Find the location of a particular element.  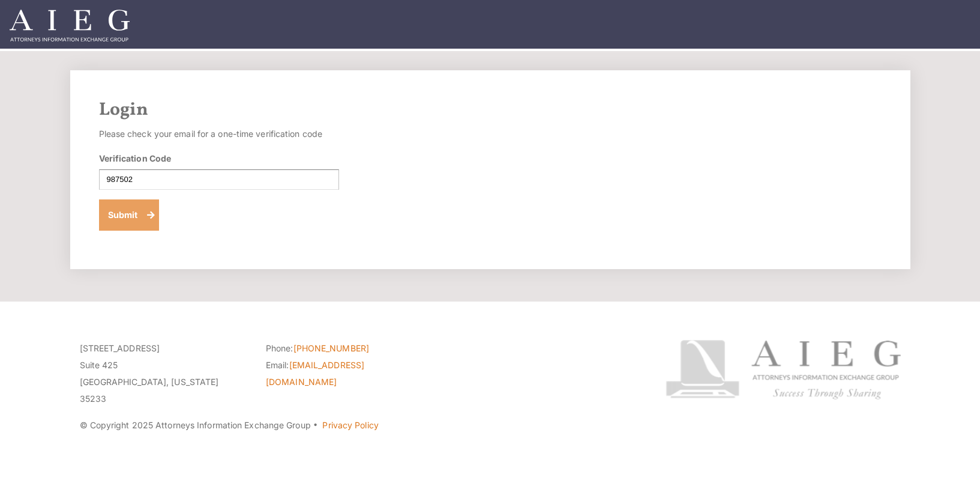

li: Phone: is located at coordinates (350, 348).